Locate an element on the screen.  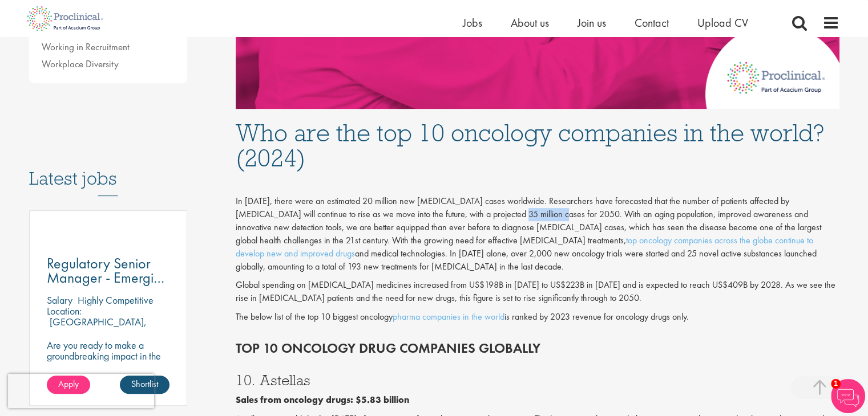
span: About us is located at coordinates (530, 23).